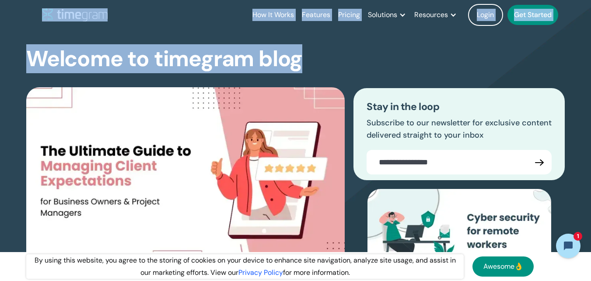 The width and height of the screenshot is (591, 281). Describe the element at coordinates (245, 266) in the screenshot. I see `div: By using this website, you agree to the storing of cookies on your device to enhance site navigat...` at that location.